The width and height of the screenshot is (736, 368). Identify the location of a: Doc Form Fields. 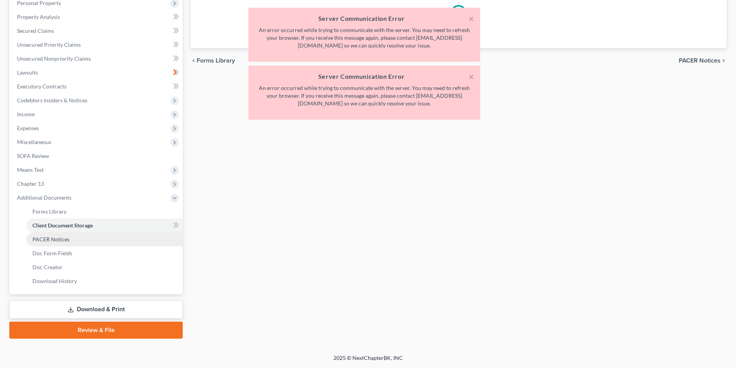
(104, 254).